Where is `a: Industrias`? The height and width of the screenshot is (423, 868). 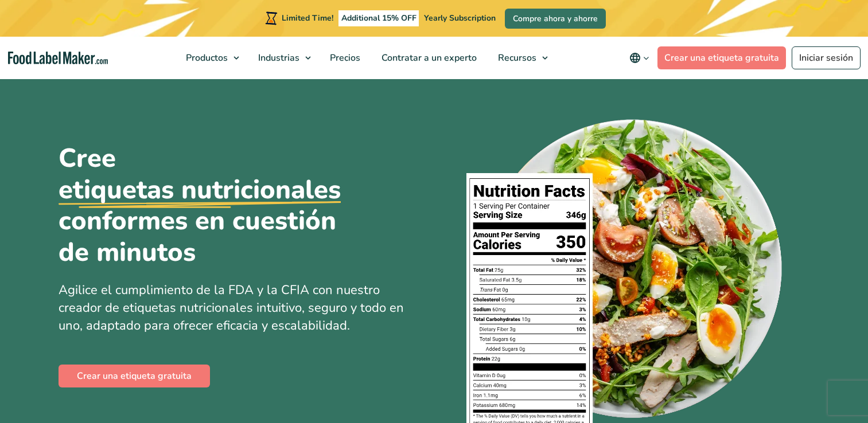 a: Industrias is located at coordinates (282, 58).